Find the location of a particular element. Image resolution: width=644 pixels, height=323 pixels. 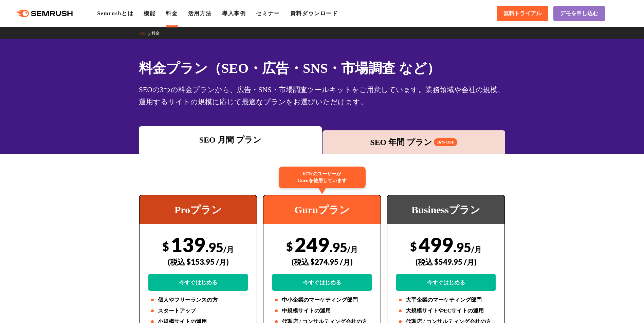

div: (税込 $549.95 /月) is located at coordinates (445, 262).